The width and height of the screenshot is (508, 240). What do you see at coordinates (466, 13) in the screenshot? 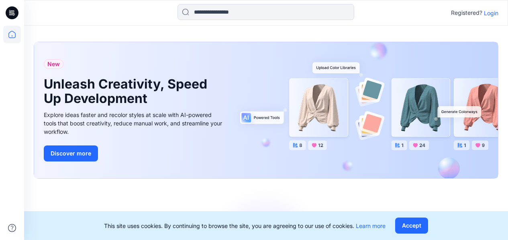
I see `p: Registered?` at bounding box center [466, 13].